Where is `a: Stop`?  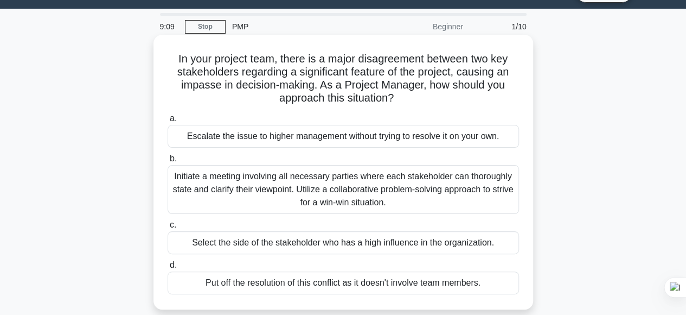 a: Stop is located at coordinates (205, 27).